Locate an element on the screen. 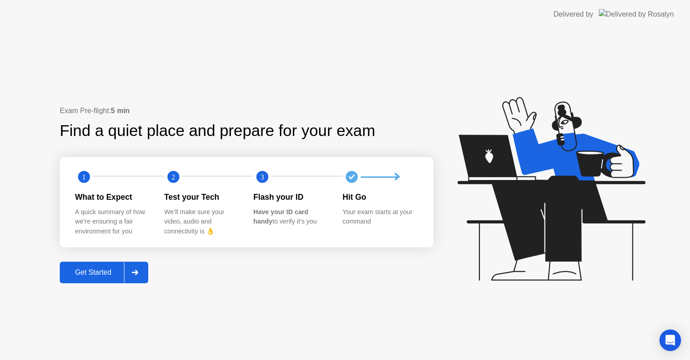  div: Get Started is located at coordinates (93, 273).